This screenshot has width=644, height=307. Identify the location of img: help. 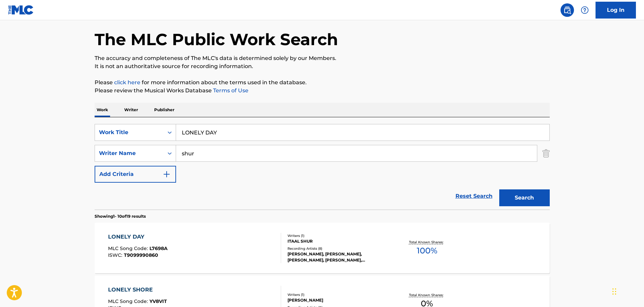
(585, 10).